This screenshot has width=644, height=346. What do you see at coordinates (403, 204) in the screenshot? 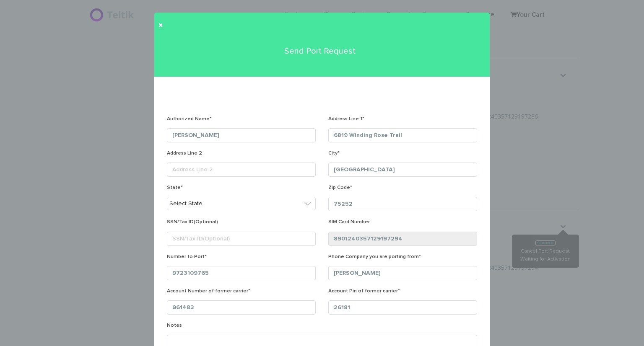
I see `input: Zip` at bounding box center [403, 204].